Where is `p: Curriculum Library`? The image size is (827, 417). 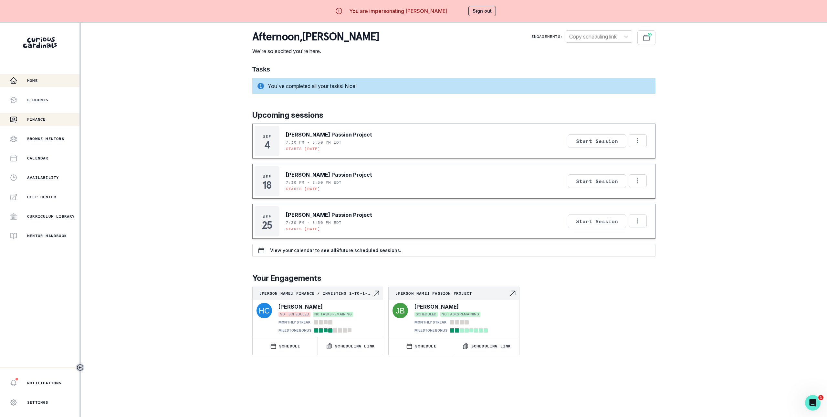 p: Curriculum Library is located at coordinates (51, 216).